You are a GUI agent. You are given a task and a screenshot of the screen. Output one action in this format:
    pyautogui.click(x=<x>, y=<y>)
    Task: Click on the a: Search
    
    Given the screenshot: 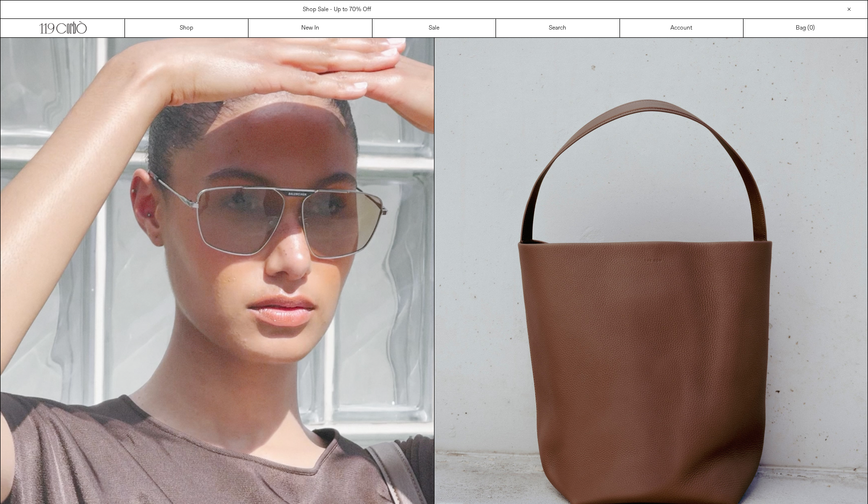 What is the action you would take?
    pyautogui.click(x=557, y=28)
    